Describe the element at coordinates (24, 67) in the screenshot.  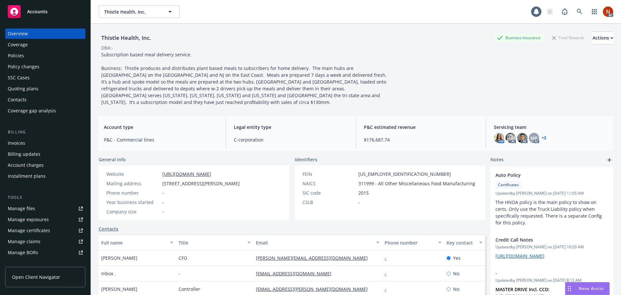
I see `div: Policy changes` at that location.